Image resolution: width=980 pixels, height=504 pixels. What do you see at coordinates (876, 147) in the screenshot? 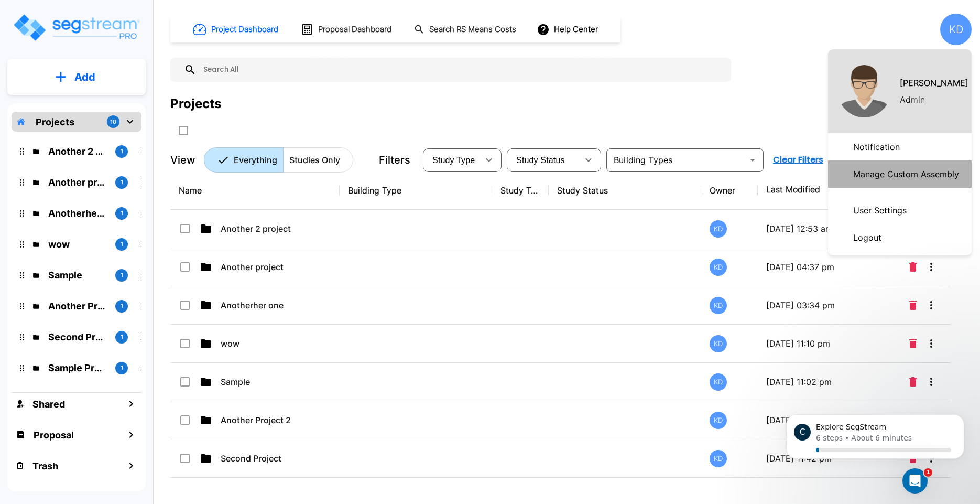
I see `p: Notification` at bounding box center [876, 147].